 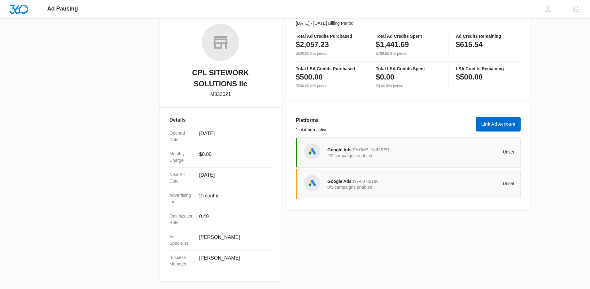 What do you see at coordinates (328, 69) in the screenshot?
I see `p: Total LSA Credits Purchased` at bounding box center [328, 69].